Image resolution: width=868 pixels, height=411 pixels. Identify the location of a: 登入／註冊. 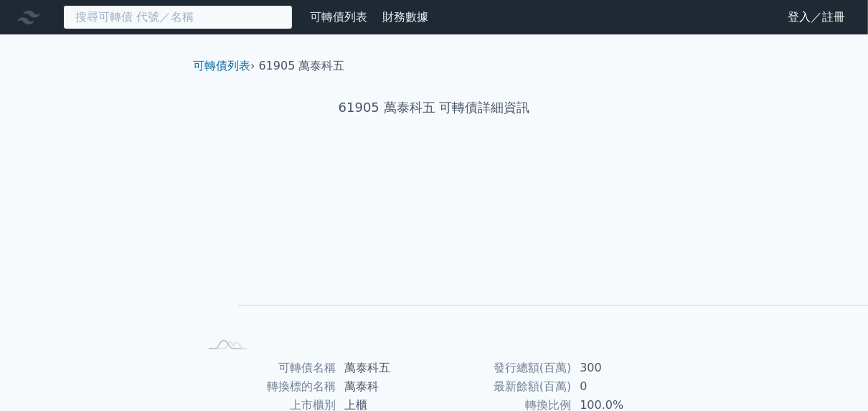
(816, 17).